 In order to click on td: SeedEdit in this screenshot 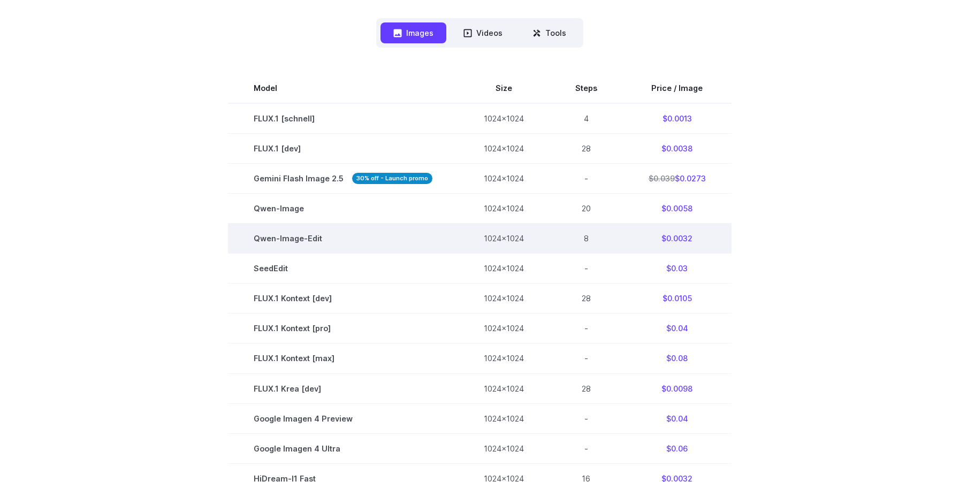, I will do `click(343, 269)`.